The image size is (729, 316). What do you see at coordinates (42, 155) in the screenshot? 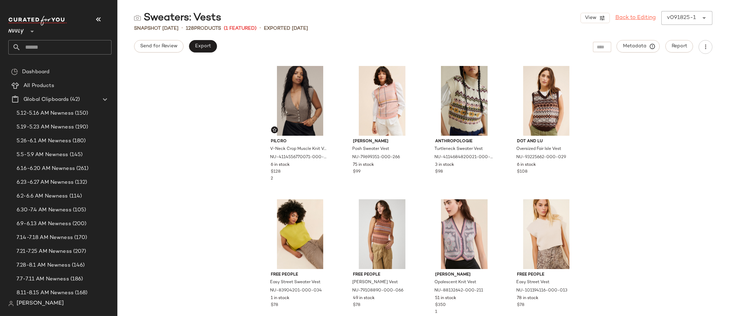
I see `span: 5.5-5.9 AM Newness` at bounding box center [42, 155].